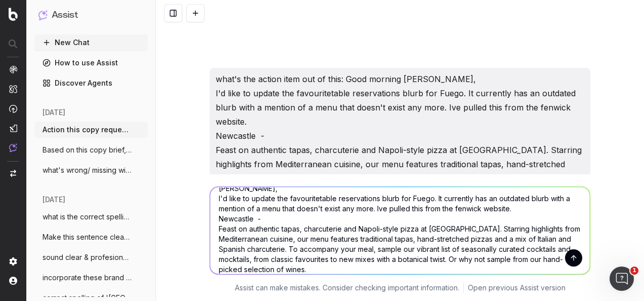 The height and width of the screenshot is (301, 644). Describe the element at coordinates (13, 281) in the screenshot. I see `img: My account` at that location.